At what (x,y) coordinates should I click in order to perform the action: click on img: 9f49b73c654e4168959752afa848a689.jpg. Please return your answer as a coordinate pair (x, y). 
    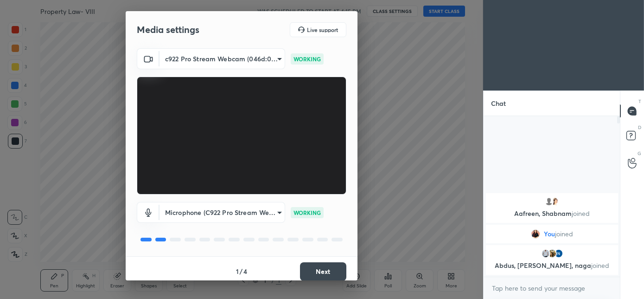
    Looking at the image, I should click on (545, 254).